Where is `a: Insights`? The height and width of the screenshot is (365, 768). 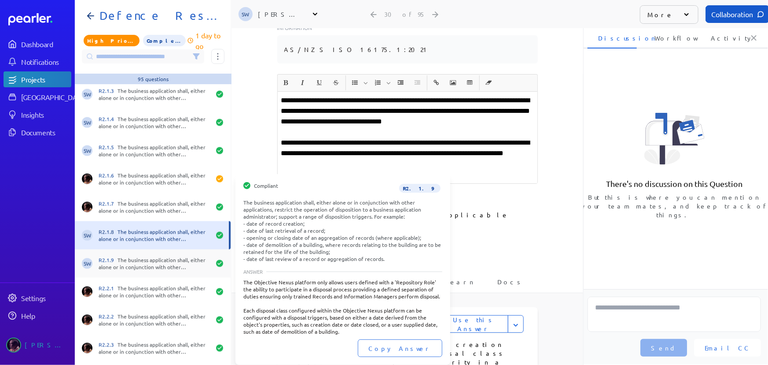
a: Insights is located at coordinates (37, 114).